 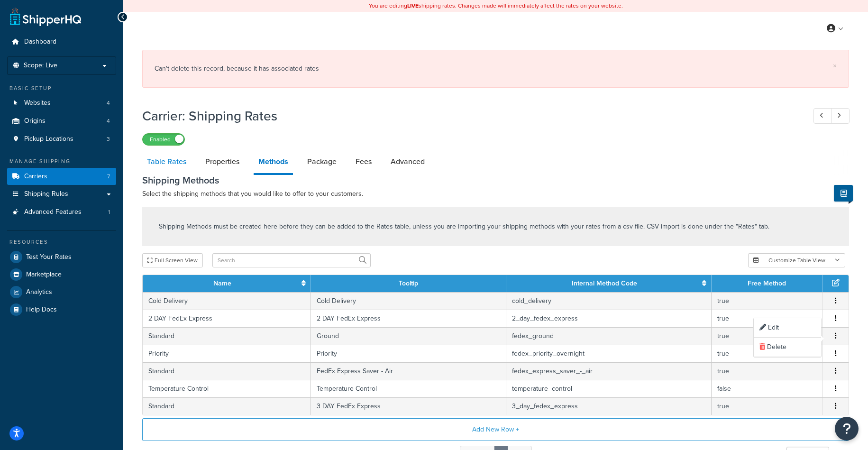 What do you see at coordinates (322, 161) in the screenshot?
I see `a: Package` at bounding box center [322, 161].